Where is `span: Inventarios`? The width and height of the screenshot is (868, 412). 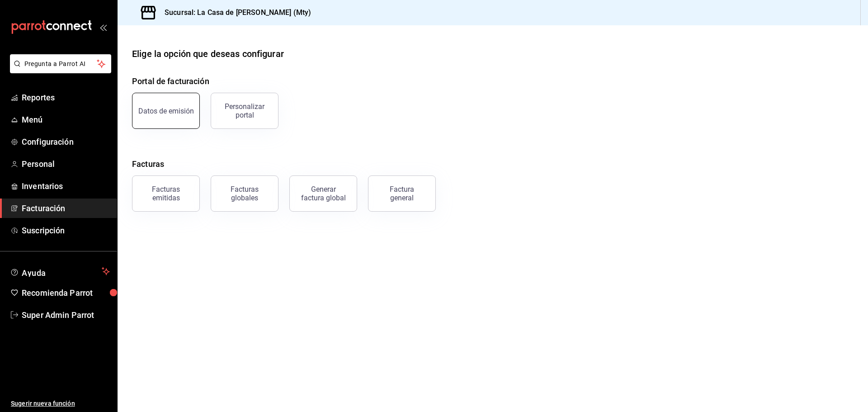
span: Inventarios is located at coordinates (65, 186).